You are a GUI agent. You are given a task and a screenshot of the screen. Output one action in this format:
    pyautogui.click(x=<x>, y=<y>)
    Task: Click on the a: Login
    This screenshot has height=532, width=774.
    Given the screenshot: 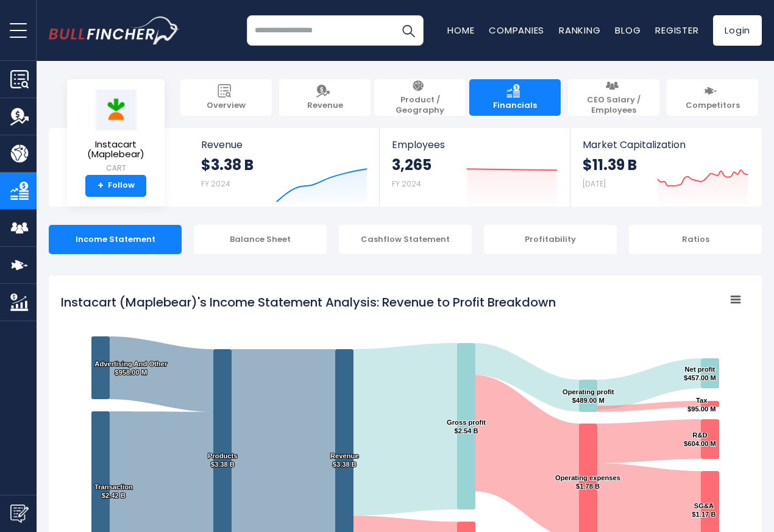 What is the action you would take?
    pyautogui.click(x=738, y=30)
    